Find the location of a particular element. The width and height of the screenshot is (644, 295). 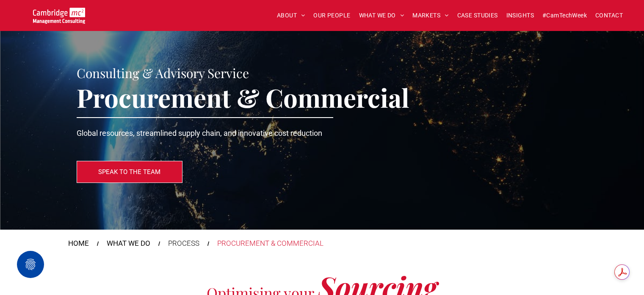

p: SPEAK TO THE TEAM is located at coordinates (130, 171).